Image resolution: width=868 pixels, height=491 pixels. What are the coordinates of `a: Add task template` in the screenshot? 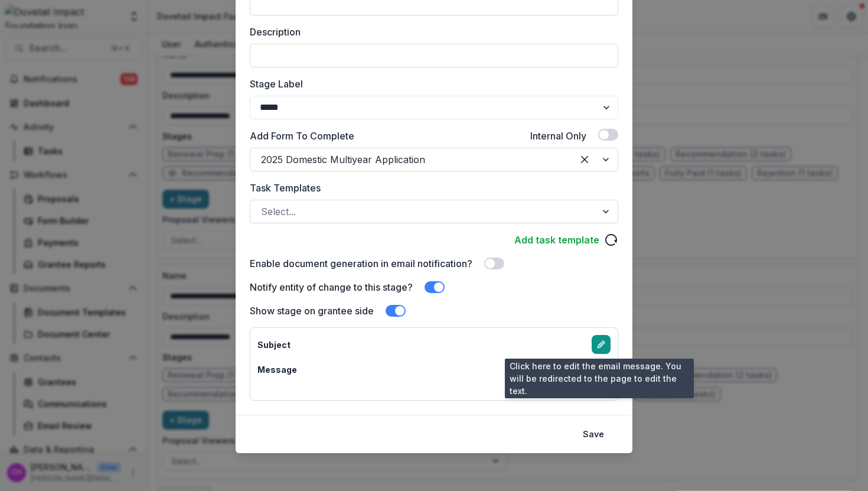 It's located at (557, 240).